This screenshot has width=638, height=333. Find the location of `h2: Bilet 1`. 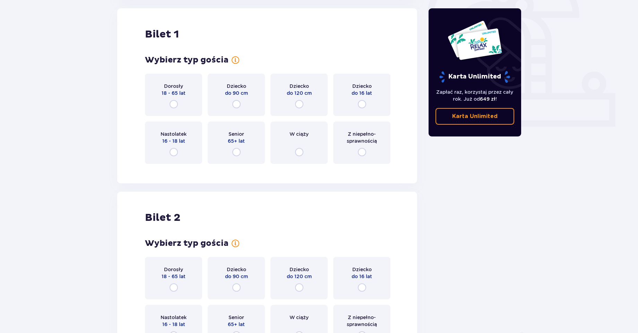

h2: Bilet 1 is located at coordinates (162, 34).